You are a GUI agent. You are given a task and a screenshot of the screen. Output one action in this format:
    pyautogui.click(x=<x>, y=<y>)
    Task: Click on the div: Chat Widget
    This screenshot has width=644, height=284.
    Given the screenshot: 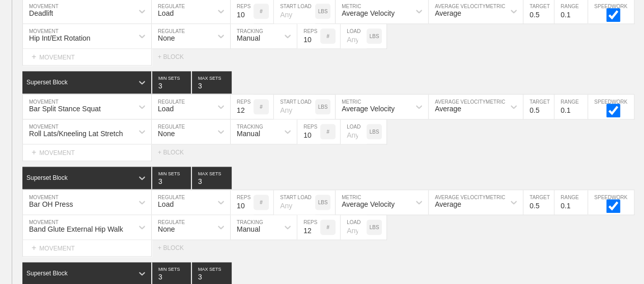 What is the action you would take?
    pyautogui.click(x=553, y=225)
    